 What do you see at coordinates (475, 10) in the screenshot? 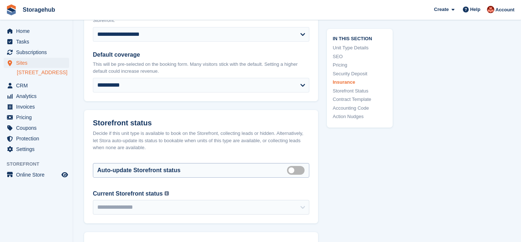
I see `span: Help` at bounding box center [475, 10].